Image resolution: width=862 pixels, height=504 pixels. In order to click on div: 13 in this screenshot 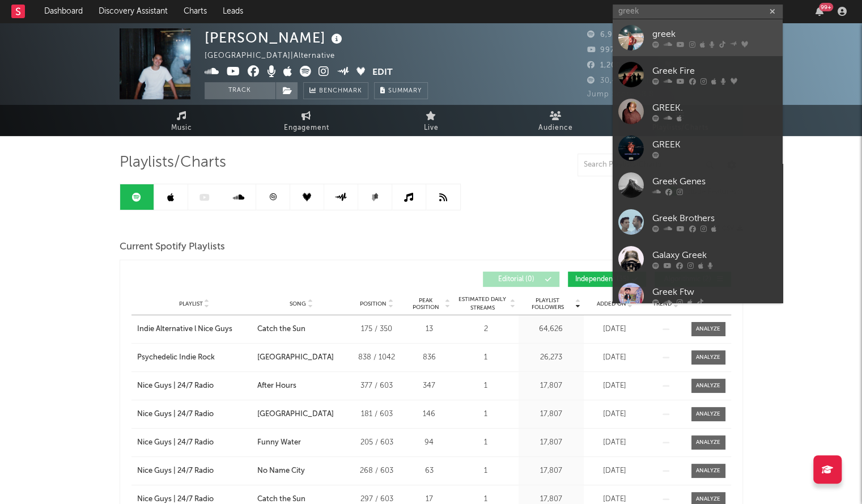, I will do `click(429, 329)`.